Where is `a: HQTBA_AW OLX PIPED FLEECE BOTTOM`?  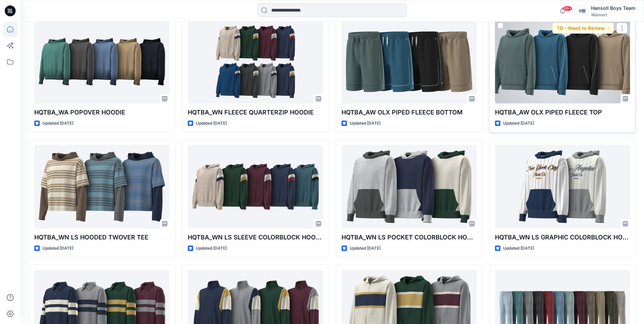 a: HQTBA_AW OLX PIPED FLEECE BOTTOM is located at coordinates (409, 62).